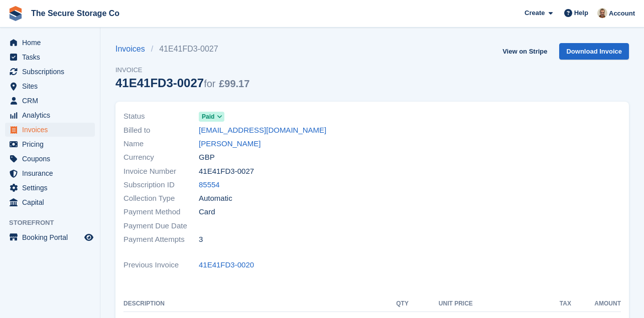 This screenshot has height=318, width=644. Describe the element at coordinates (234, 84) in the screenshot. I see `span: £99.17` at that location.